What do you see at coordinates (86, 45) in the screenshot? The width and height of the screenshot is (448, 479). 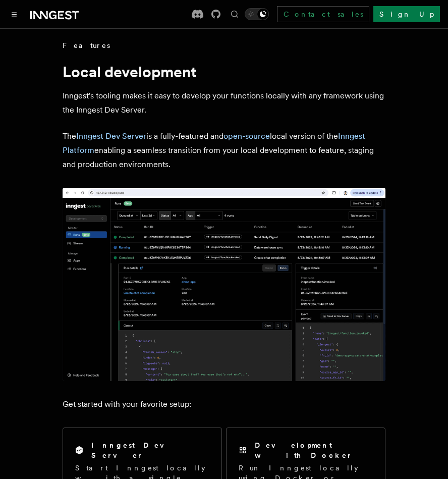 I see `span: Features` at bounding box center [86, 45].